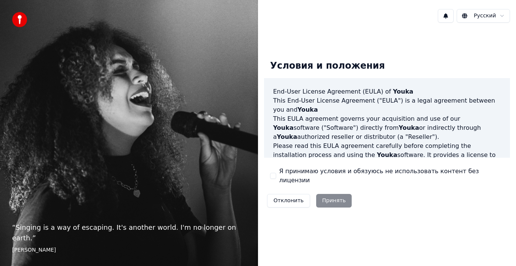 This screenshot has width=516, height=266. What do you see at coordinates (387, 92) in the screenshot?
I see `h3: End-User License Agreement (EULA) of` at bounding box center [387, 92].